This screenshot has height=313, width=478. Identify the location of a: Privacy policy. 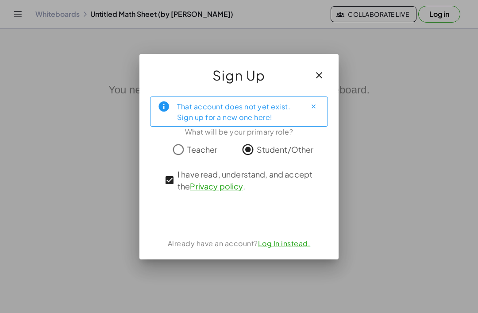
(216, 186).